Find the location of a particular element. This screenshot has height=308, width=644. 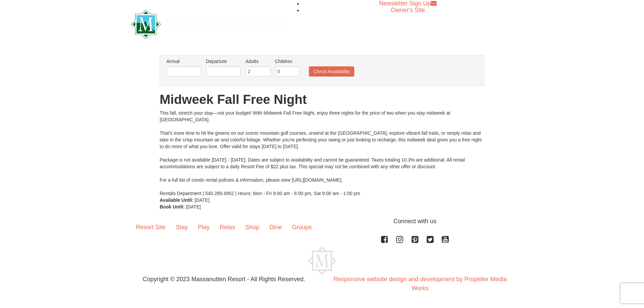

a: Relax is located at coordinates (227, 227).